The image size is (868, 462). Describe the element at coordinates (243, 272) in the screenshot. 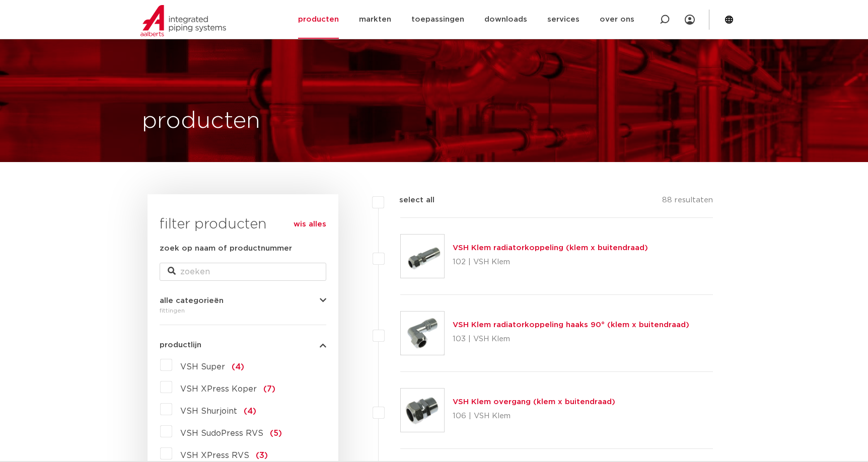

I see `input: zoeken` at that location.